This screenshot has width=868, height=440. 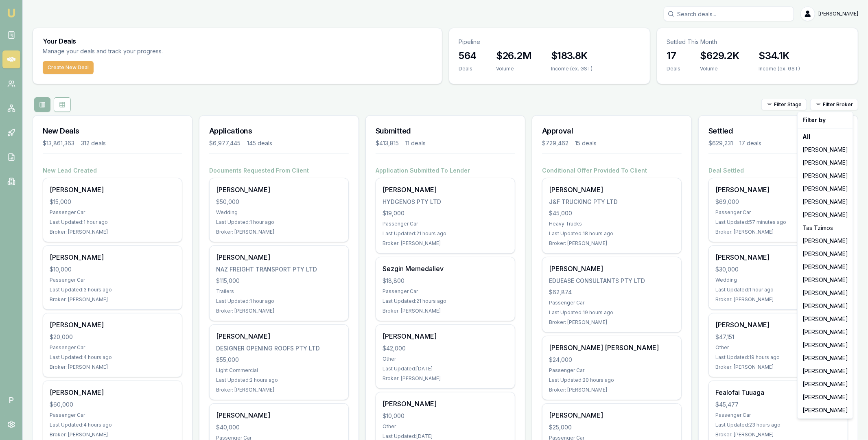 I want to click on div: $24,000, so click(x=612, y=360).